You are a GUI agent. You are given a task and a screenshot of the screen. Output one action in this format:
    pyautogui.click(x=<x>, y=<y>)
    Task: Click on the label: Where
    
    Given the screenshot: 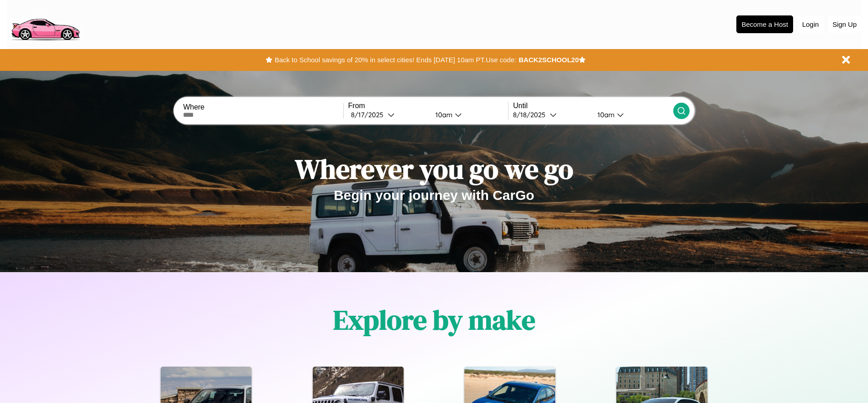 What is the action you would take?
    pyautogui.click(x=263, y=107)
    